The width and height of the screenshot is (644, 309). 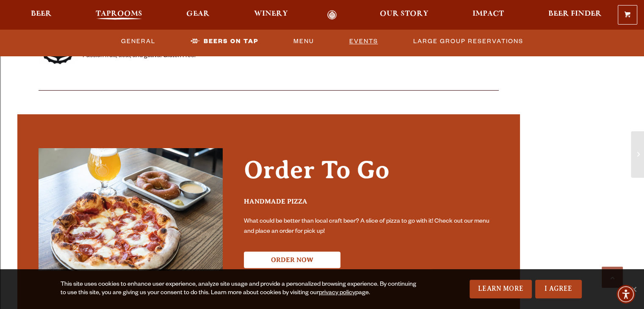 What do you see at coordinates (371, 174) in the screenshot?
I see `h2: Order To Go` at bounding box center [371, 174].